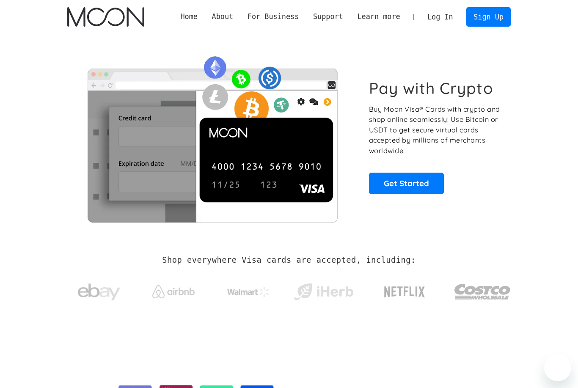 This screenshot has height=388, width=578. What do you see at coordinates (248, 292) in the screenshot?
I see `img: Walmart` at bounding box center [248, 292].